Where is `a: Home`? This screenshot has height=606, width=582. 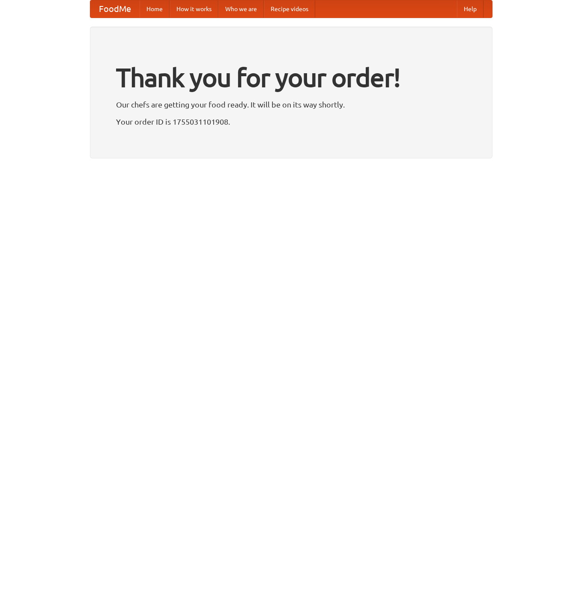 a: Home is located at coordinates (155, 9).